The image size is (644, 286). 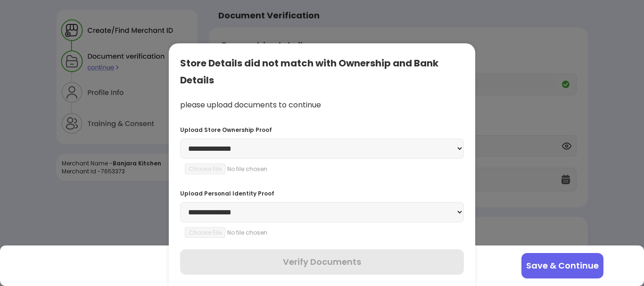 What do you see at coordinates (322, 72) in the screenshot?
I see `div: Store Details did not match with Ownership and Bank Details` at bounding box center [322, 72].